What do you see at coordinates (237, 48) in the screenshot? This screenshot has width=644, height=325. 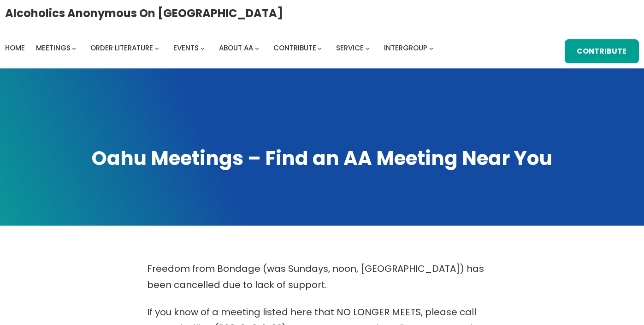 I see `span: About AA` at bounding box center [237, 48].